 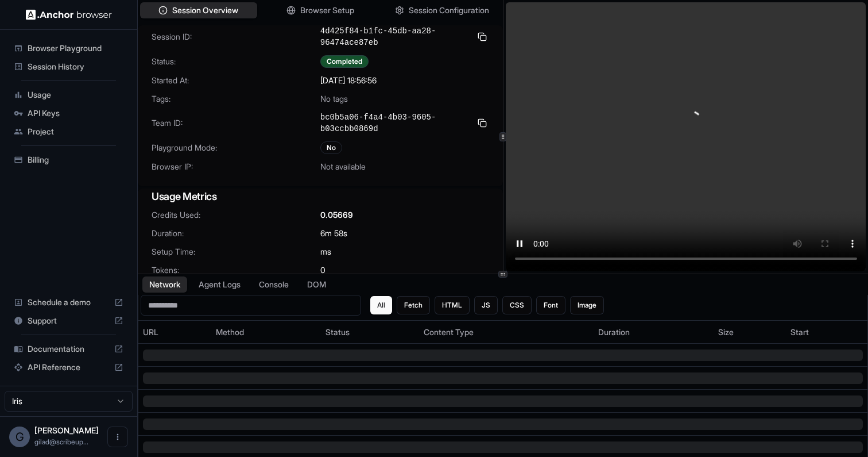 I want to click on span: Tokens:, so click(x=236, y=270).